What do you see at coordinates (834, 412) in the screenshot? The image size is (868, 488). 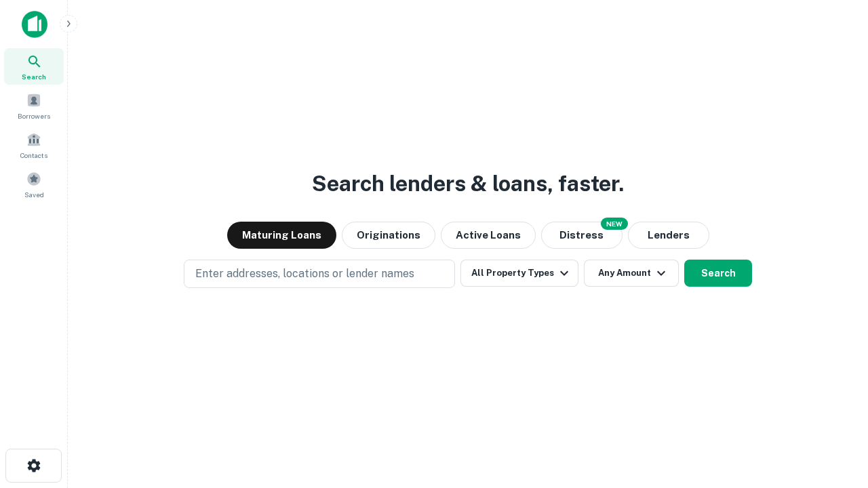 I see `div: Chat Widget` at bounding box center [834, 412].